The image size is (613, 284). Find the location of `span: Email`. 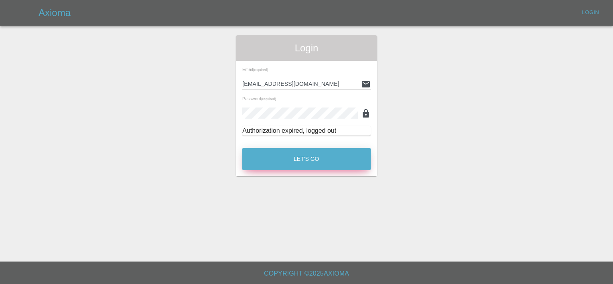

span: Email is located at coordinates (255, 69).